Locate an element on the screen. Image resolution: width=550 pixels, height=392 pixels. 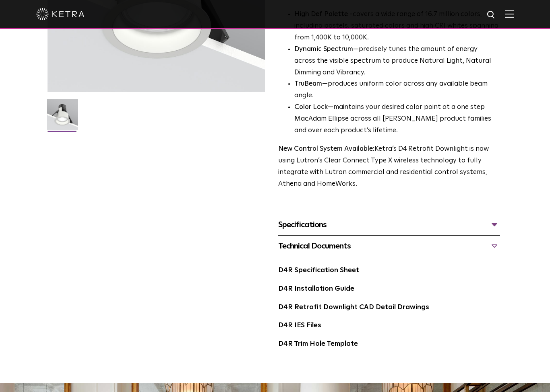
img: Hamburger%20Nav.svg is located at coordinates (509, 13).